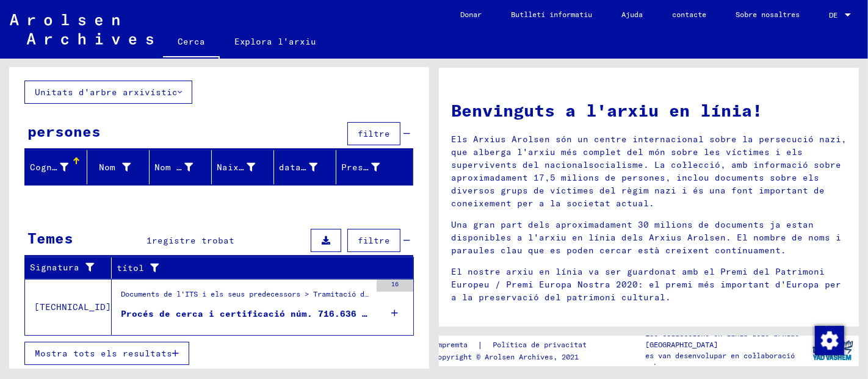 The width and height of the screenshot is (868, 379). What do you see at coordinates (646, 284) in the screenshot?
I see `font: El nostre arxiu en línia va ser guardonat amb el Premi del Patrimoni Europeu / Premi Europa Nostr...` at bounding box center [646, 284].